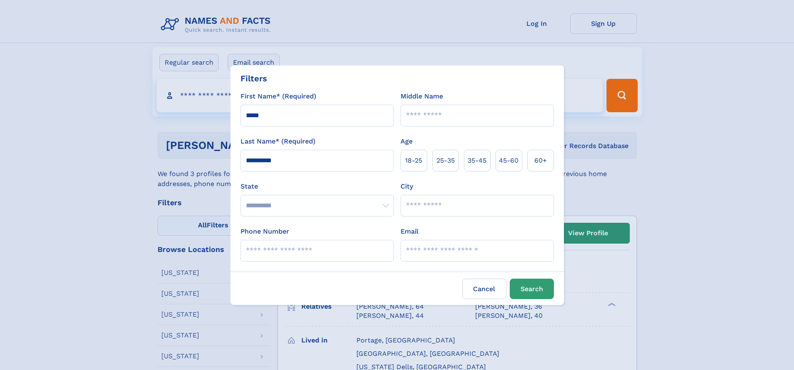  I want to click on label: Middle Name, so click(422, 96).